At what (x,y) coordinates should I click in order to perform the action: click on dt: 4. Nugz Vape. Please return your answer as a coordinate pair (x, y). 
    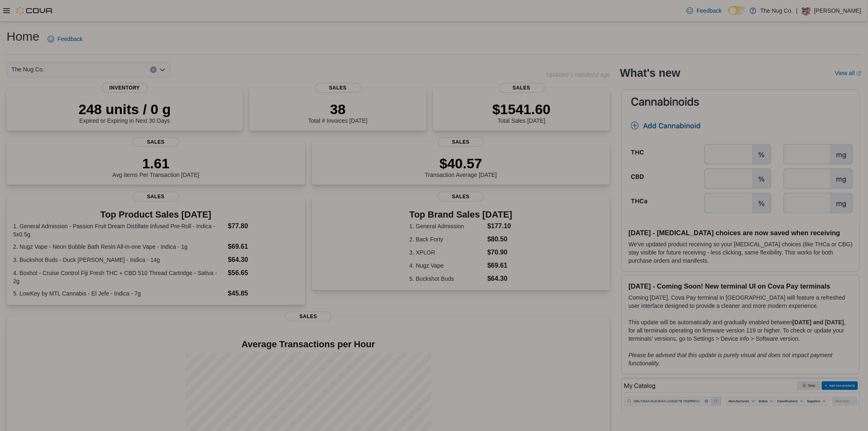
    Looking at the image, I should click on (447, 266).